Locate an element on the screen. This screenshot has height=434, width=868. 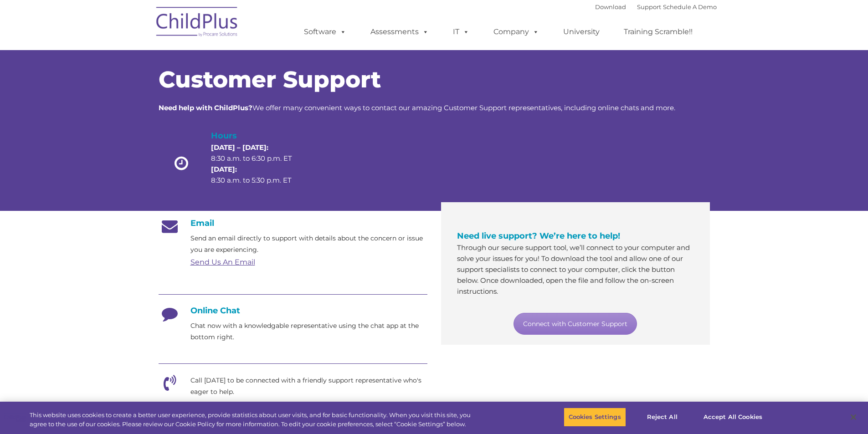
img: ChildPlus by Procare Solutions is located at coordinates (197, 23).